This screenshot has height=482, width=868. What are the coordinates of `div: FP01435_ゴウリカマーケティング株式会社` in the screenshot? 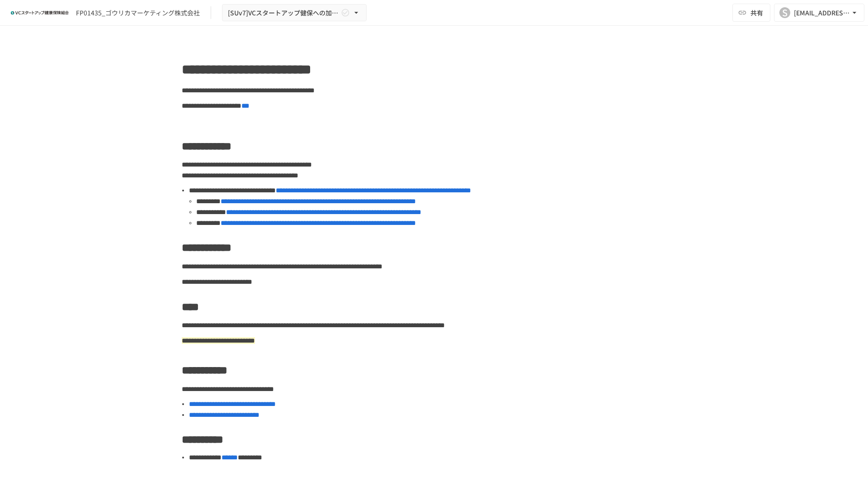 It's located at (138, 12).